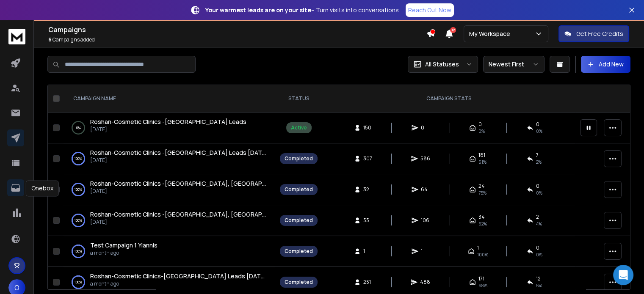  What do you see at coordinates (483, 255) in the screenshot?
I see `span: 100 %` at bounding box center [483, 255].